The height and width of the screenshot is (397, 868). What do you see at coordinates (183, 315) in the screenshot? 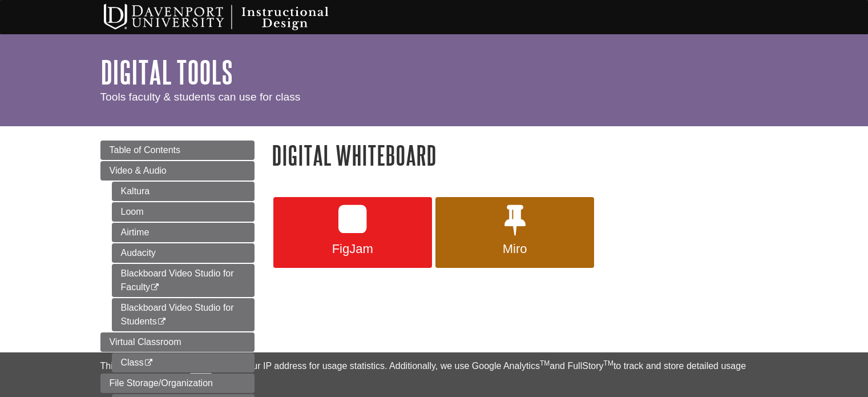
I see `a: Blackboard Video Studio for Students` at bounding box center [183, 315].